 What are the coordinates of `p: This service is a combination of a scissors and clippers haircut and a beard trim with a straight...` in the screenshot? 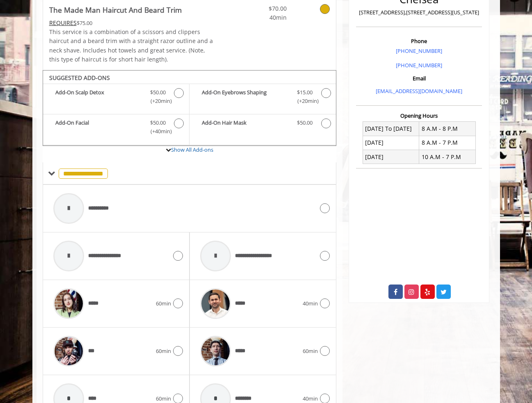 It's located at (132, 46).